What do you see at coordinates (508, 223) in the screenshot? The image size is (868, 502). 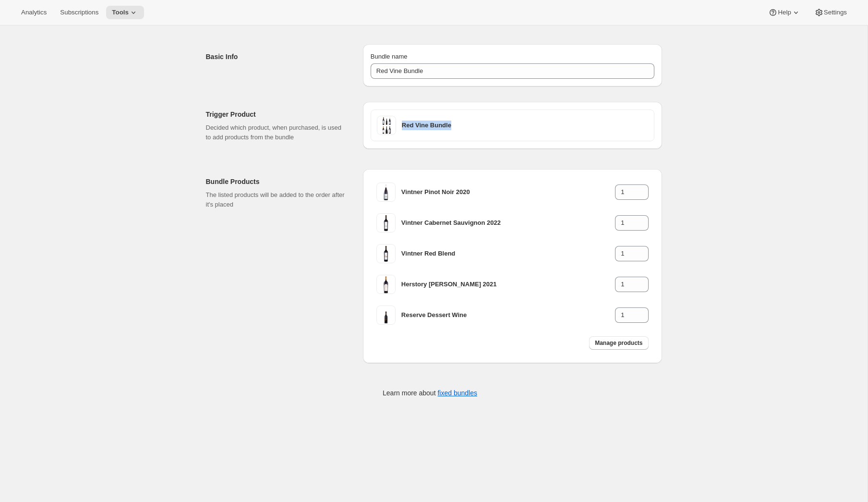 I see `h3: Vintner Cabernet Sauvignon 2022` at bounding box center [508, 223].